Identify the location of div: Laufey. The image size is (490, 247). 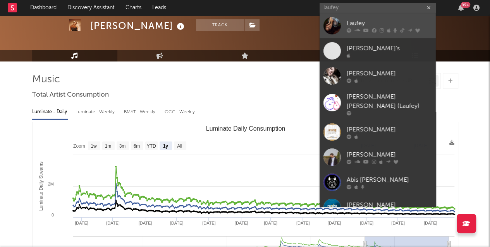
(389, 23).